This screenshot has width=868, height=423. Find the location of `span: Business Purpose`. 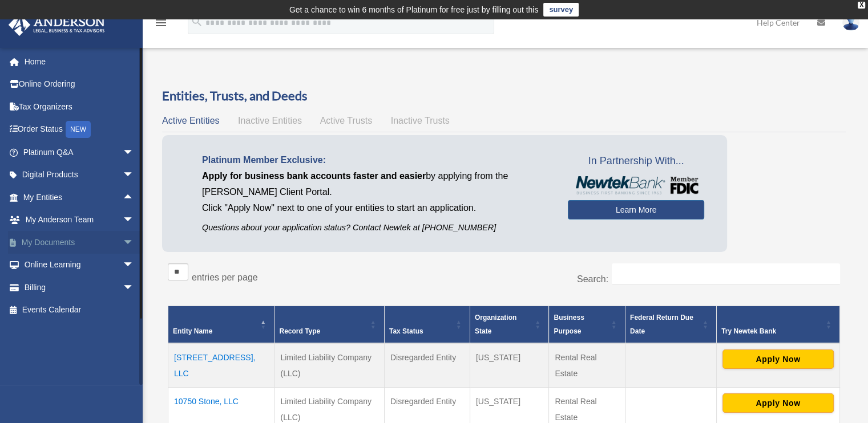

span: Business Purpose is located at coordinates (569, 324).